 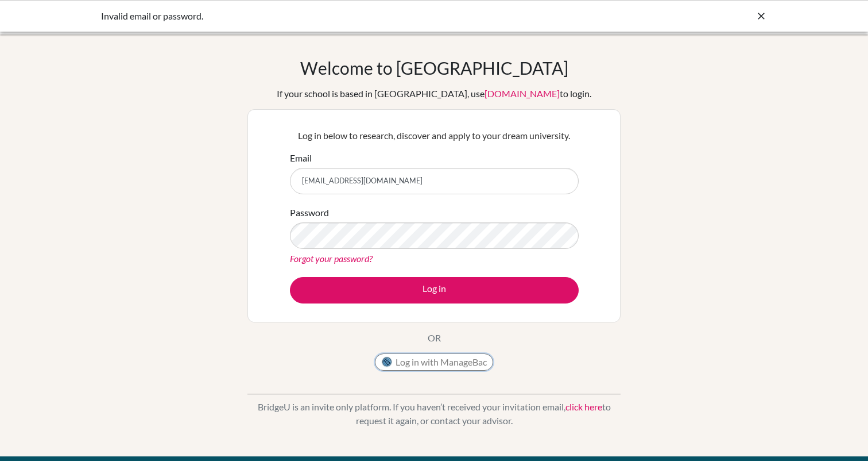 What do you see at coordinates (434, 362) in the screenshot?
I see `button: Log in with ManageBac` at bounding box center [434, 362].